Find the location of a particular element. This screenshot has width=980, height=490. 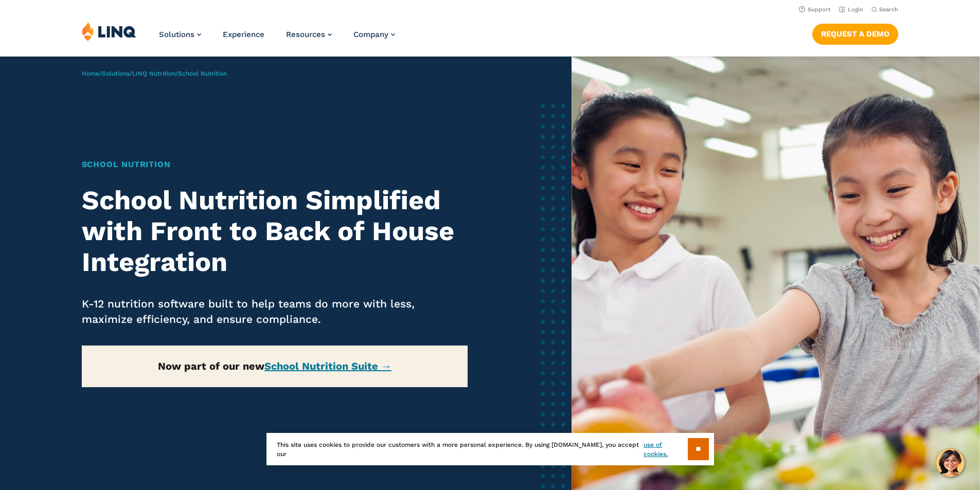

span: School Nutrition is located at coordinates (202, 73).